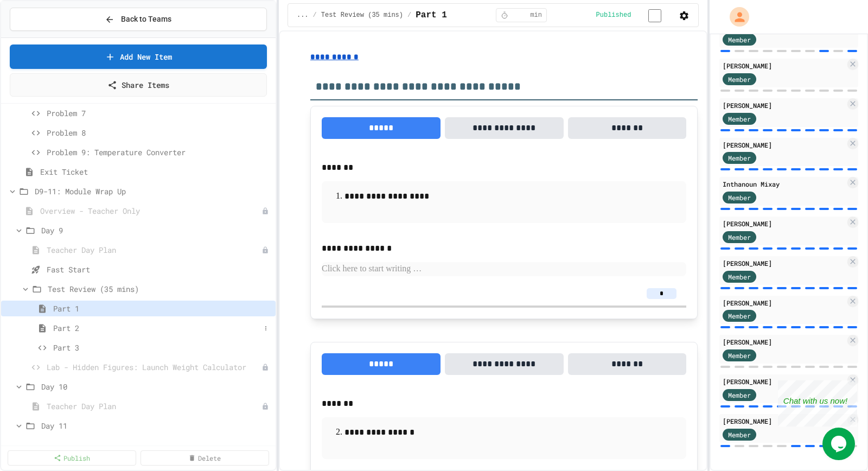 The width and height of the screenshot is (868, 471). I want to click on button: Back to Teams, so click(138, 19).